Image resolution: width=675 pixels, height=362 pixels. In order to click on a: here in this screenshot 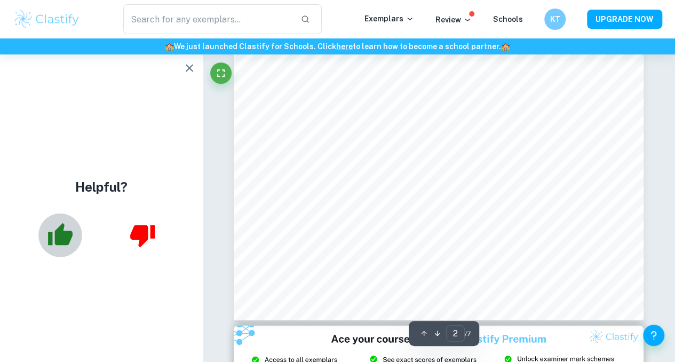, I will do `click(344, 46)`.